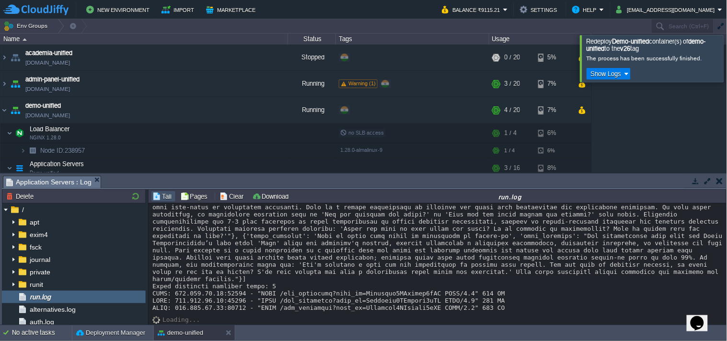 This screenshot has height=341, width=727. I want to click on button: demo-unified, so click(180, 333).